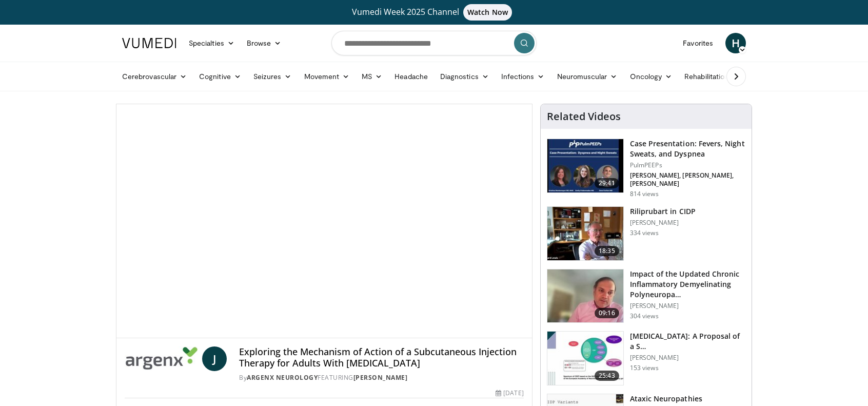  I want to click on span: J, so click(215, 359).